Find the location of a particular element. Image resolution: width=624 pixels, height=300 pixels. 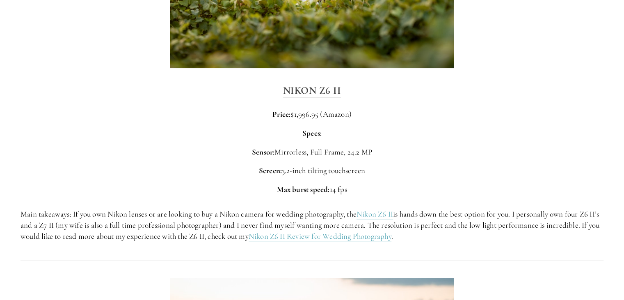

a: Nikon Z6 II Review for Wedding Photography is located at coordinates (320, 236).